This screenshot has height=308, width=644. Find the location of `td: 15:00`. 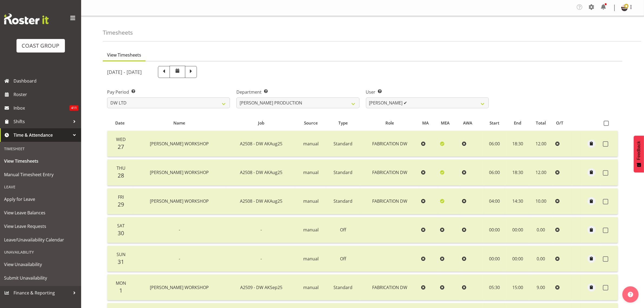

td: 15:00 is located at coordinates (517, 287).